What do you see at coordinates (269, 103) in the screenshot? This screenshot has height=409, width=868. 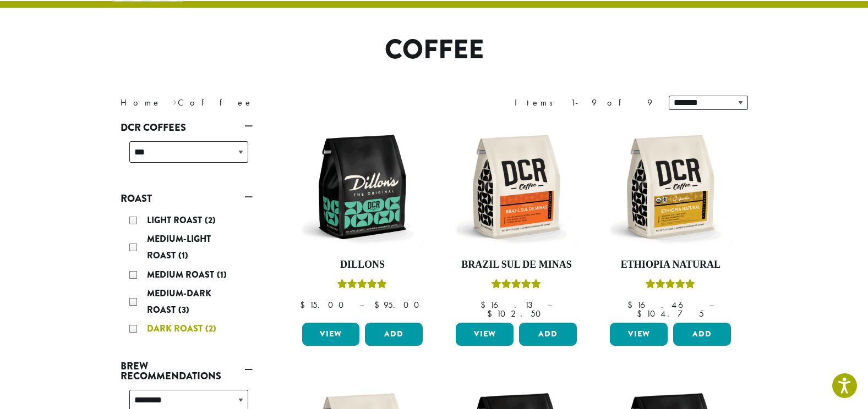 I see `nav: Breadcrumb` at bounding box center [269, 103].